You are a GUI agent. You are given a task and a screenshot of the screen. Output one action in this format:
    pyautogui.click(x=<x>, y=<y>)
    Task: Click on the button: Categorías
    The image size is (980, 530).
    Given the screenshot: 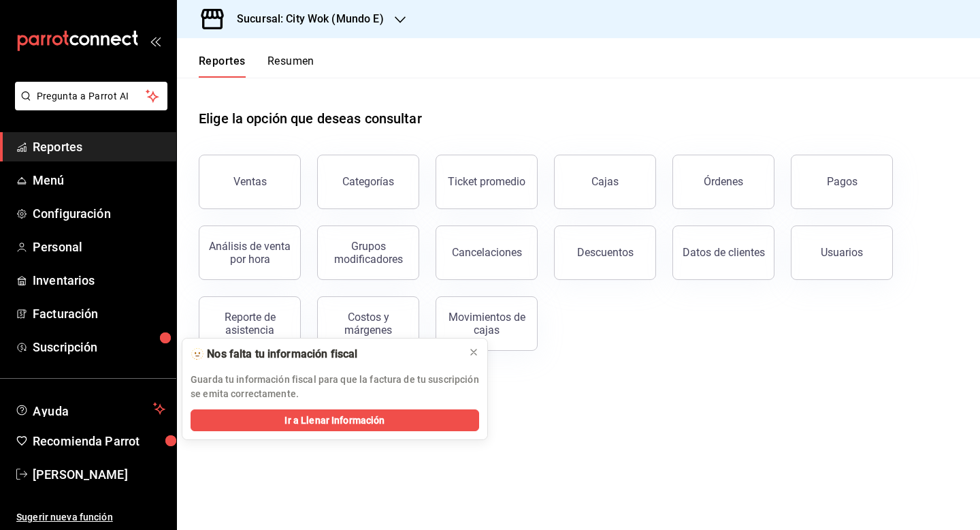 What is the action you would take?
    pyautogui.click(x=368, y=182)
    